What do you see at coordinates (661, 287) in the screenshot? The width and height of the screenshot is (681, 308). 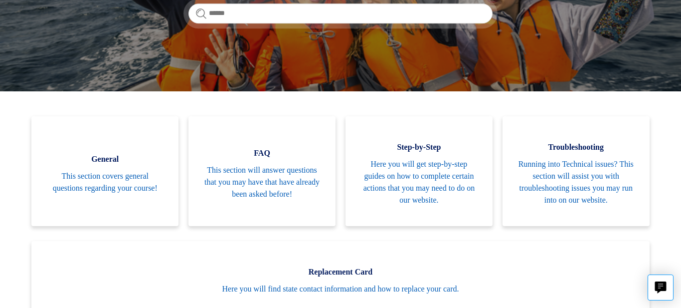 I see `div: Live chat` at bounding box center [661, 287].